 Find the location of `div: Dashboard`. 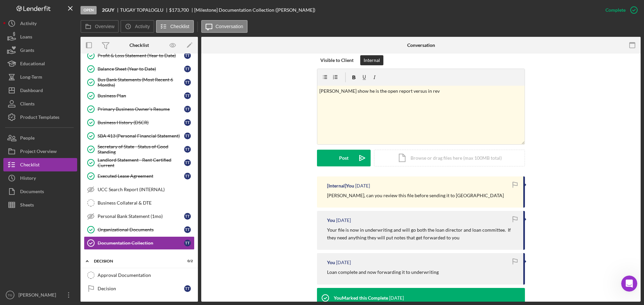

div: Dashboard is located at coordinates (32, 91).